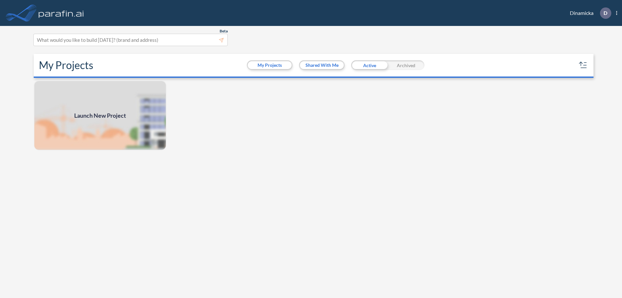 This screenshot has width=622, height=298. What do you see at coordinates (370, 65) in the screenshot?
I see `div: Active` at bounding box center [370, 65].